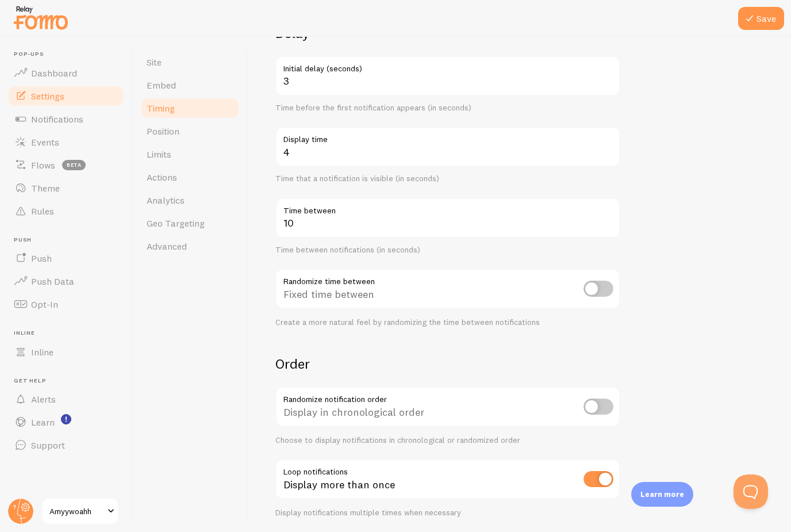 This screenshot has width=791, height=532. Describe the element at coordinates (69, 381) in the screenshot. I see `span: Get Help` at that location.